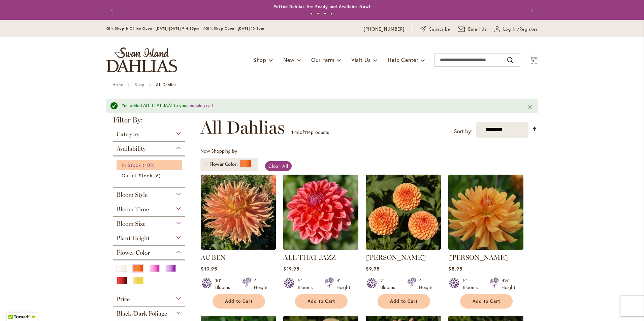 The width and height of the screenshot is (644, 321). What do you see at coordinates (463, 131) in the screenshot?
I see `label: Sort by:` at bounding box center [463, 131].